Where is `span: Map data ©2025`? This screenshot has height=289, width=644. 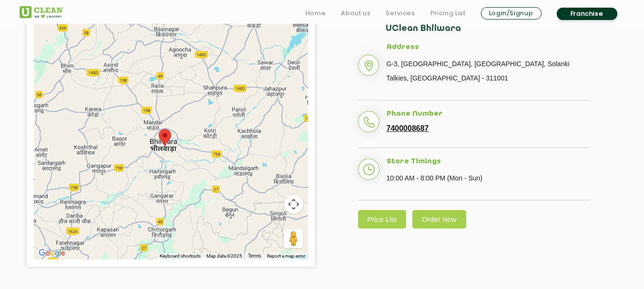 span: Map data ©2025 is located at coordinates (224, 256).